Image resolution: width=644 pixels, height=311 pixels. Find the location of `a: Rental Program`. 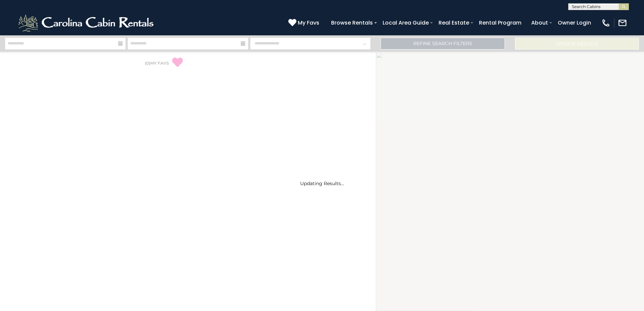

a: Rental Program is located at coordinates (500, 22).